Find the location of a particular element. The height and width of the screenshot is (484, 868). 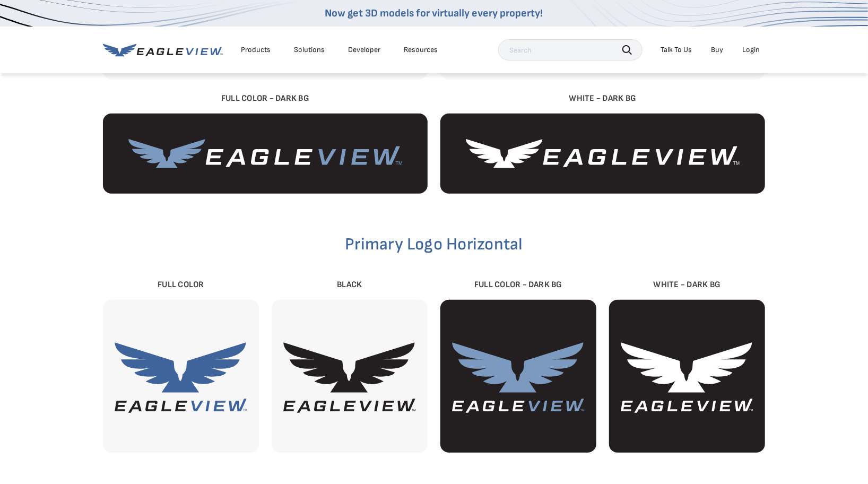

div: Full Color is located at coordinates (181, 285).